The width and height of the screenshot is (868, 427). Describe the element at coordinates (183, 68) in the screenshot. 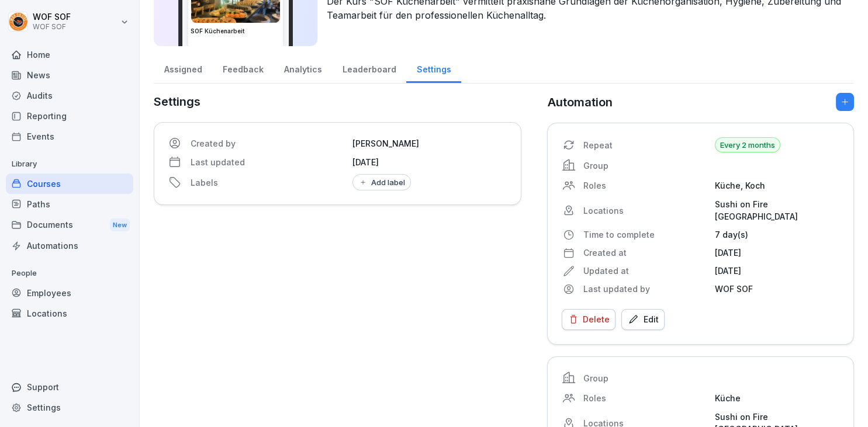

I see `div: Assigned` at that location.